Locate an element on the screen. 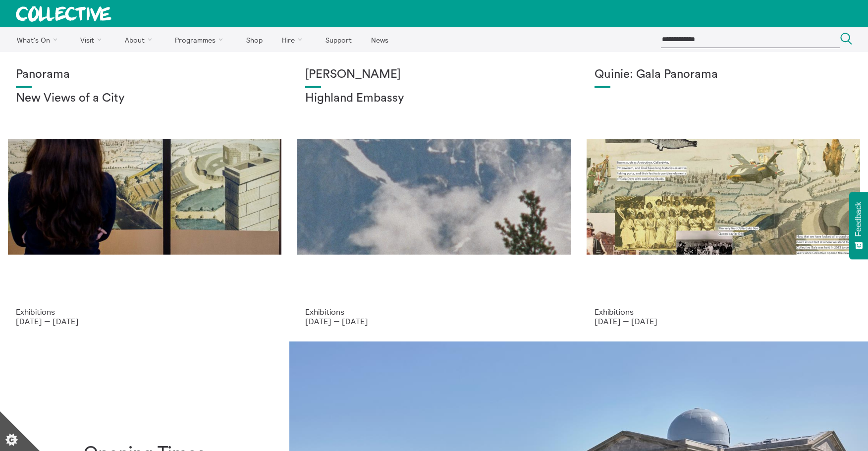  a: Support is located at coordinates (338, 39).